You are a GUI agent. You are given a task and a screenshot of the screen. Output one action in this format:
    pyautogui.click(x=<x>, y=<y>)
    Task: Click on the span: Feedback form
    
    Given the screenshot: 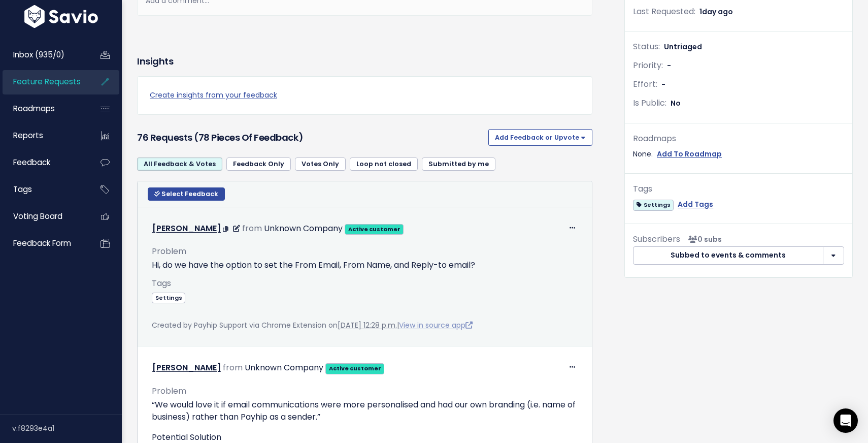 What is the action you would take?
    pyautogui.click(x=42, y=243)
    